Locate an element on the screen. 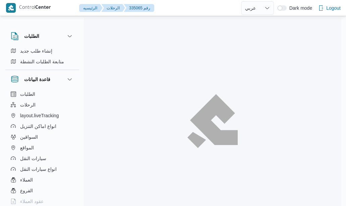 This screenshot has width=346, height=206. span: متابعة الطلبات النشطة is located at coordinates (42, 62).